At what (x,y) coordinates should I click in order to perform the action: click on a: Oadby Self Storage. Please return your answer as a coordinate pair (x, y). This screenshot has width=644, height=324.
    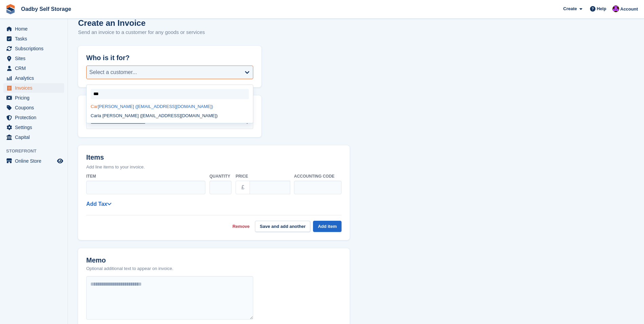
    Looking at the image, I should click on (46, 9).